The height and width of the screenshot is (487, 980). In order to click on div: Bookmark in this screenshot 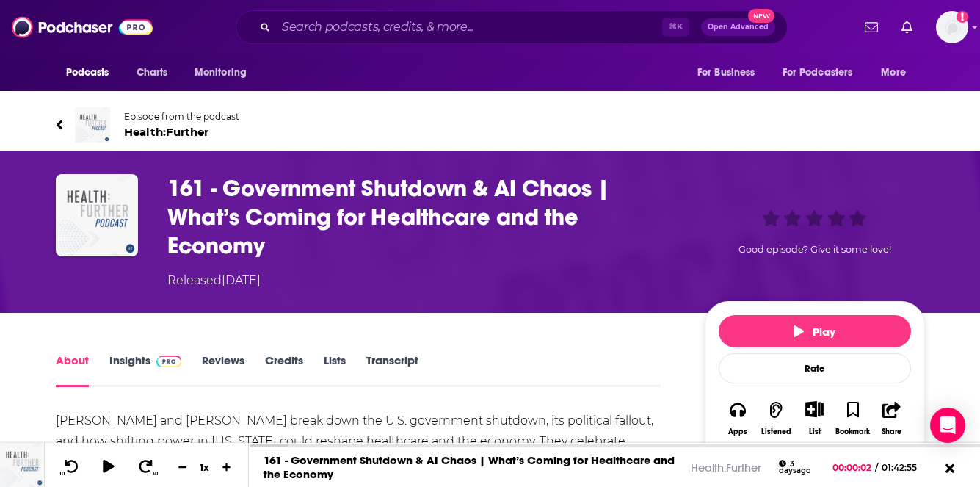, I will do `click(852, 432)`.